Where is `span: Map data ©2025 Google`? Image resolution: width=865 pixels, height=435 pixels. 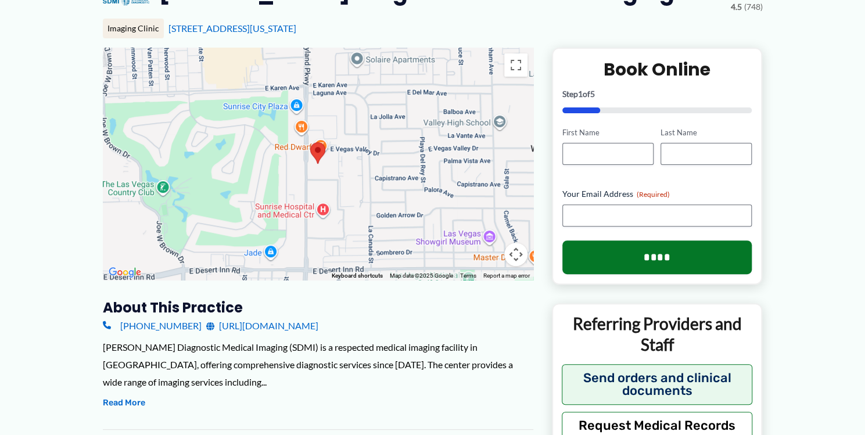 span: Map data ©2025 Google is located at coordinates (421, 275).